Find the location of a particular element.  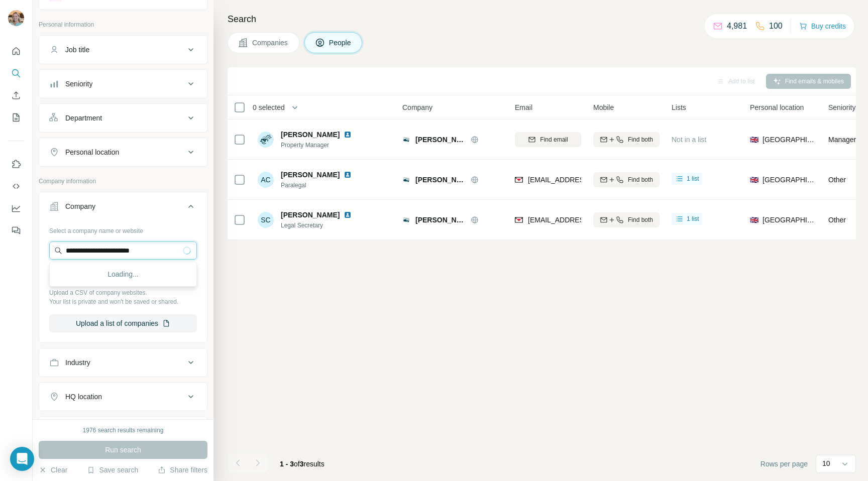

div: Select a company name or website is located at coordinates (123, 229).